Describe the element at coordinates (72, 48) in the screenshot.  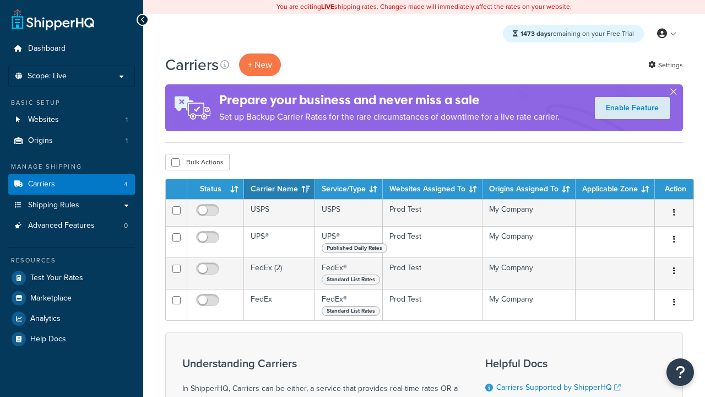
I see `a: Dashboard` at that location.